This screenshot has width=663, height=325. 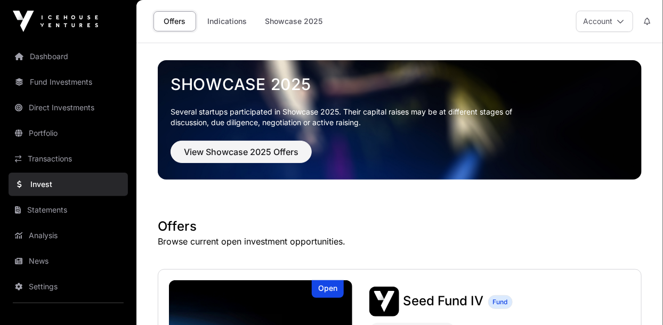 What do you see at coordinates (241, 152) in the screenshot?
I see `span: View Showcase 2025 Offers` at bounding box center [241, 152].